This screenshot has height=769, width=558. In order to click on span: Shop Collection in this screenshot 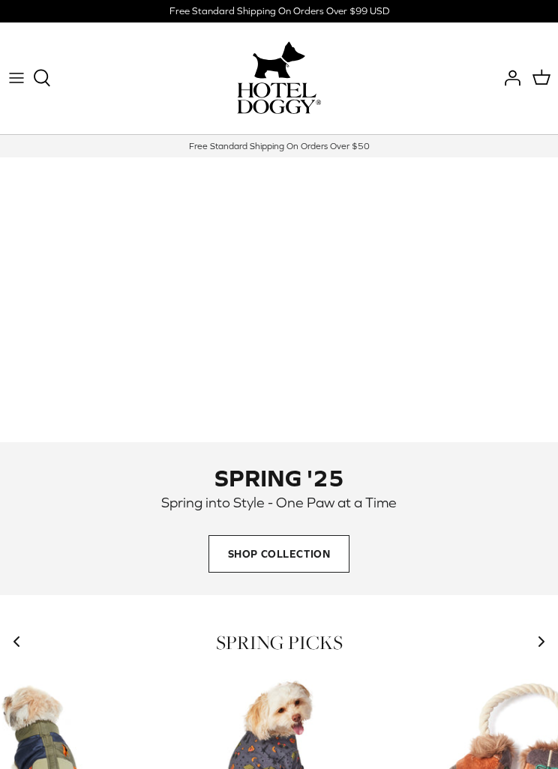, I will do `click(279, 554)`.